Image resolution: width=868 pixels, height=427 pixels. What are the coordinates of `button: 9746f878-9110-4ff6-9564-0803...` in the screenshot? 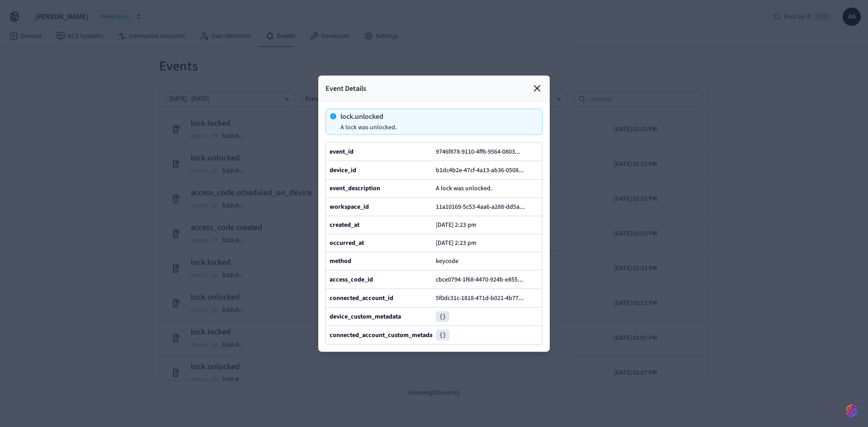 It's located at (481, 151).